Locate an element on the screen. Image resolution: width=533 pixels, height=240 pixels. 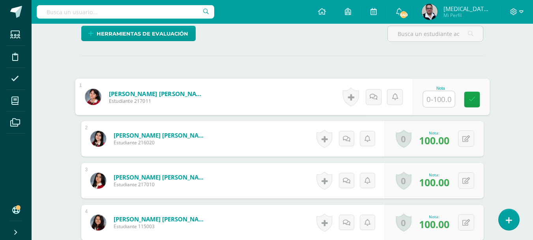
input: Busca un estudiante aquí... is located at coordinates (435, 34).